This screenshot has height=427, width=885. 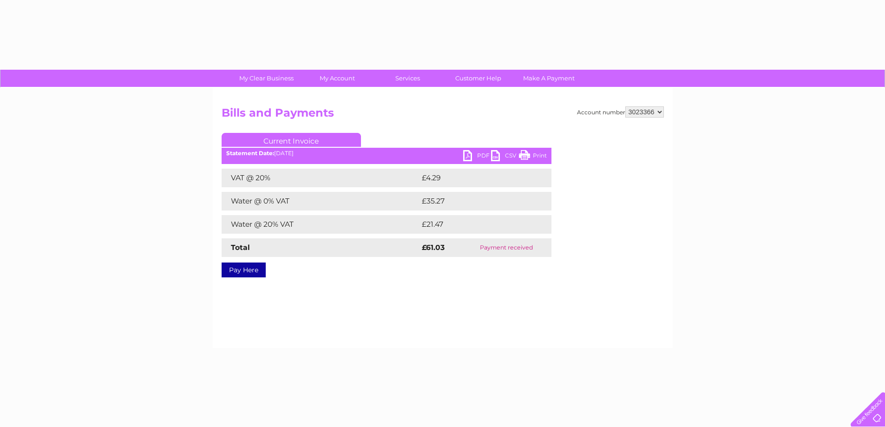 I want to click on h2: Bills and Payments, so click(x=443, y=115).